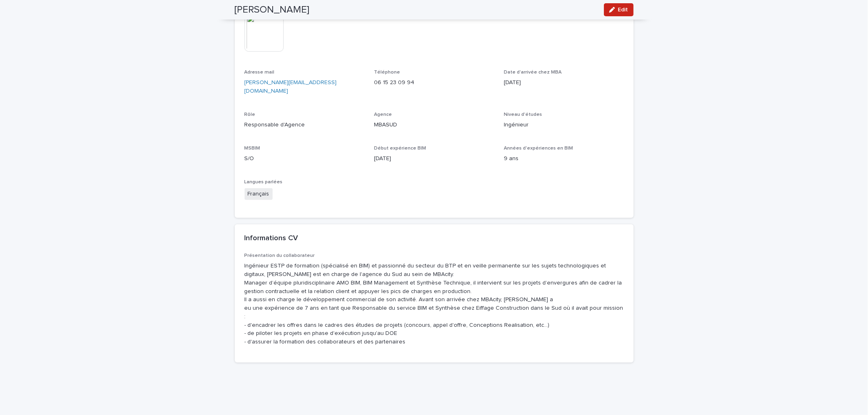 Image resolution: width=868 pixels, height=415 pixels. I want to click on span: Présentation du collaborateur, so click(280, 256).